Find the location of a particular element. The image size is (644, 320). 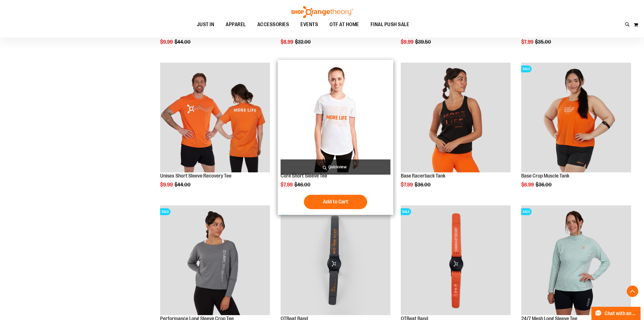

a: Base Crop Muscle Tank is located at coordinates (545, 176).